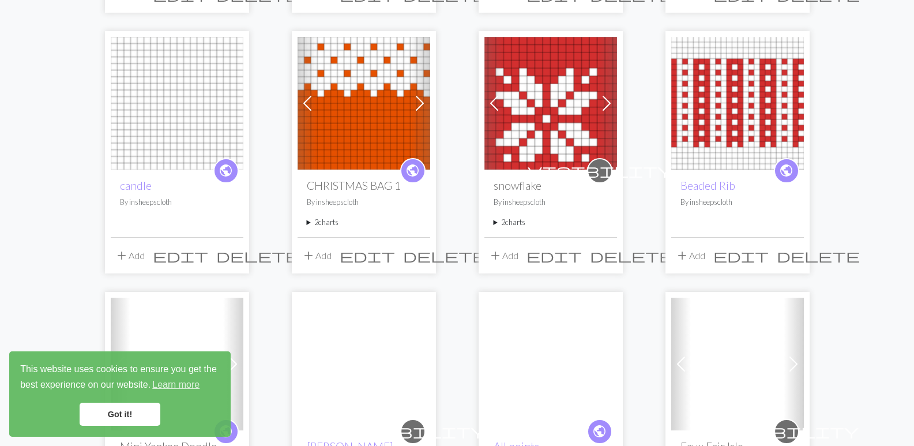 Image resolution: width=914 pixels, height=446 pixels. I want to click on a: learn more about cookies, so click(176, 385).